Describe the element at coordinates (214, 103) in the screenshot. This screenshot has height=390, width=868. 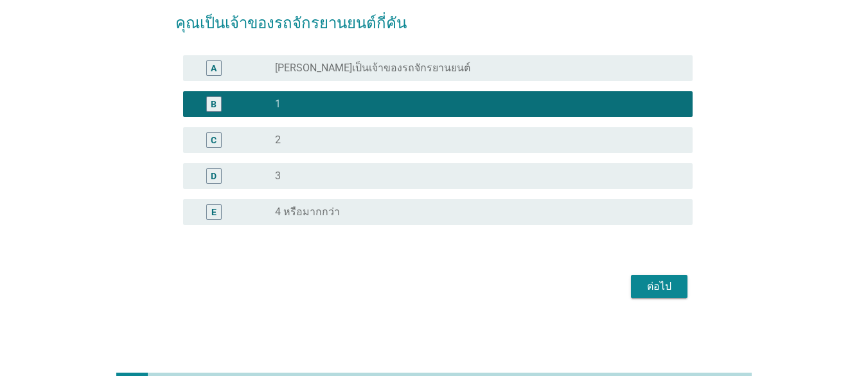
I see `div: B` at that location.